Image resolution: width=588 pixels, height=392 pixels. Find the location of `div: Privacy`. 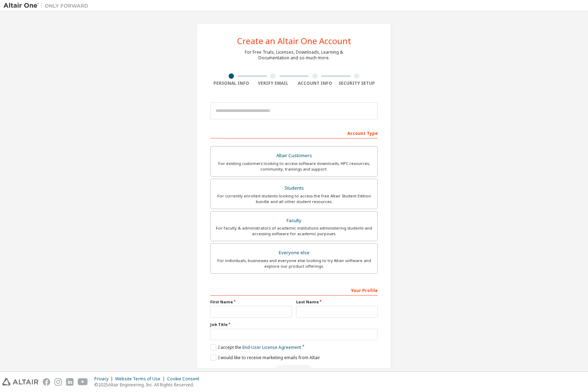

div: Privacy is located at coordinates (104, 379).